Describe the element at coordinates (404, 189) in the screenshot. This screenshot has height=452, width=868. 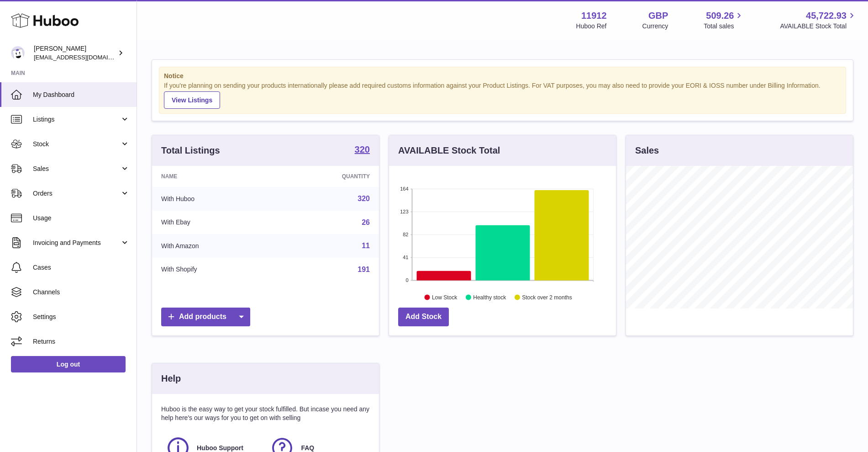
I see `text: 164` at that location.